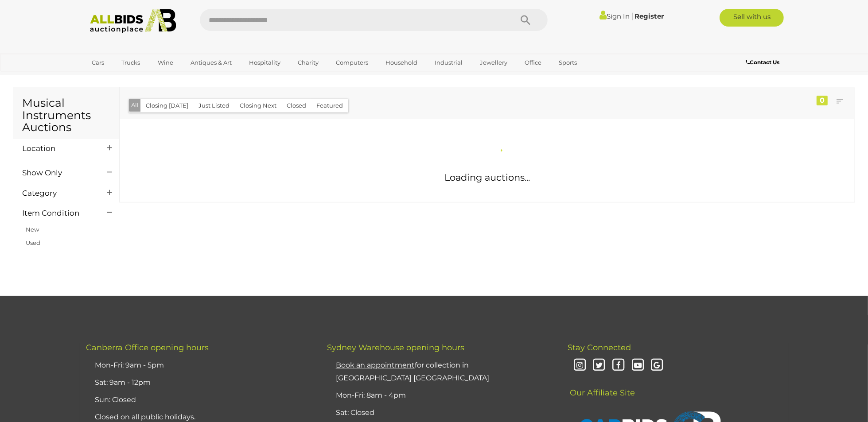  What do you see at coordinates (526, 20) in the screenshot?
I see `button: Search` at bounding box center [526, 20].